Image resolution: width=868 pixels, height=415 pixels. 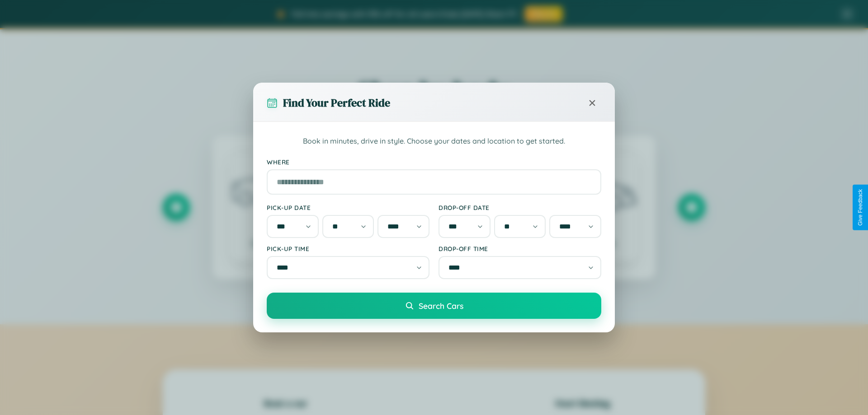 What do you see at coordinates (519, 249) in the screenshot?
I see `label: Drop-off Time` at bounding box center [519, 249].